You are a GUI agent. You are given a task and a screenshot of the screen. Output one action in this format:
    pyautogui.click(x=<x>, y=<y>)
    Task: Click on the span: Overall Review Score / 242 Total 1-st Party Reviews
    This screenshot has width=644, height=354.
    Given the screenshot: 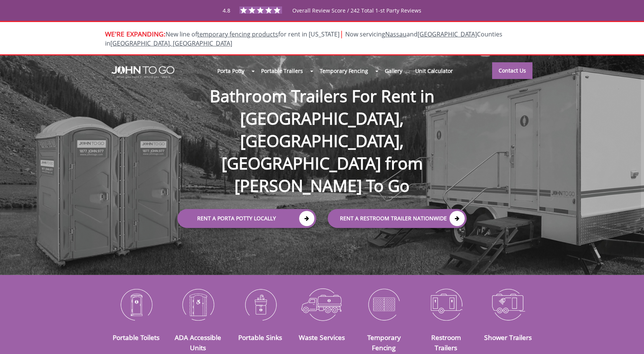 What is the action you would take?
    pyautogui.click(x=357, y=18)
    